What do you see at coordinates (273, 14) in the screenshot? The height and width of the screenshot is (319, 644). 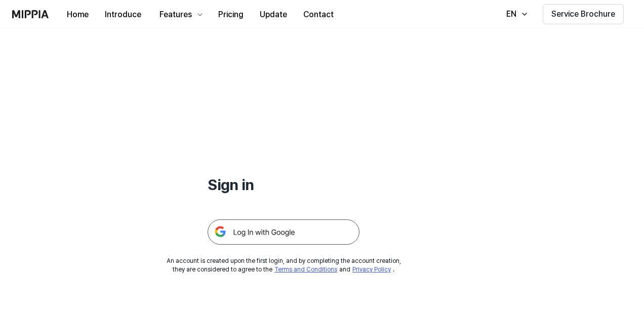 I see `a: Update` at bounding box center [273, 14].